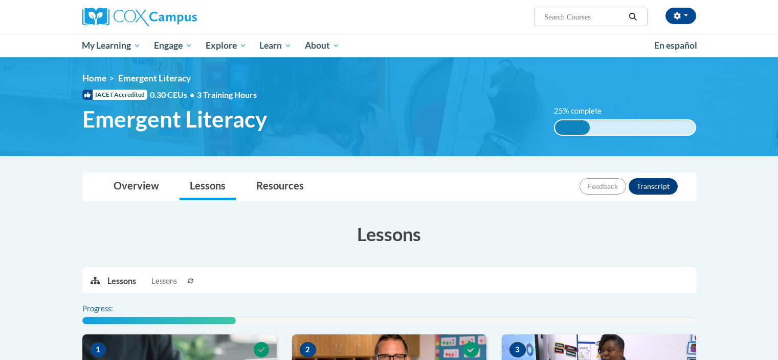  Describe the element at coordinates (180, 17) in the screenshot. I see `a: Cox Campus` at that location.